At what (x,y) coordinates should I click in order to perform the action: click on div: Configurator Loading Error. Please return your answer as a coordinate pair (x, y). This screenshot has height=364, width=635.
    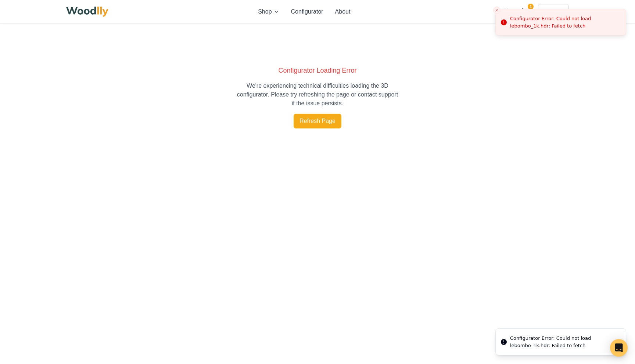
    Looking at the image, I should click on (317, 71).